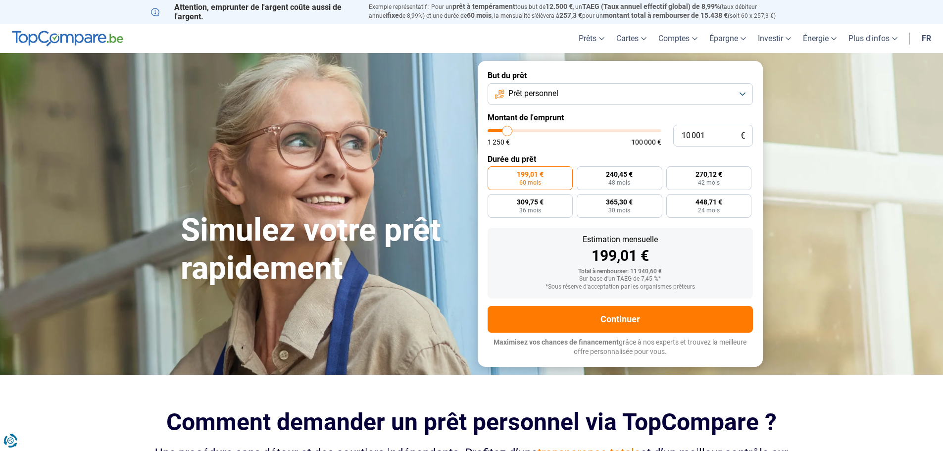  What do you see at coordinates (556, 342) in the screenshot?
I see `span: Maximisez vos chances de financement` at bounding box center [556, 342].